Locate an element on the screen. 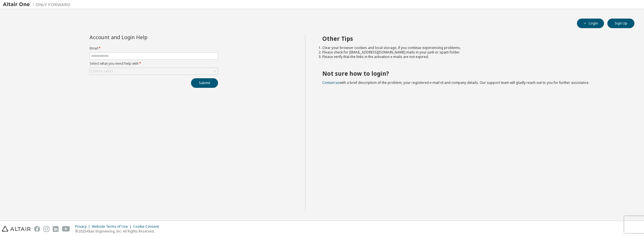 This screenshot has width=644, height=237. img: youtube.svg is located at coordinates (66, 229).